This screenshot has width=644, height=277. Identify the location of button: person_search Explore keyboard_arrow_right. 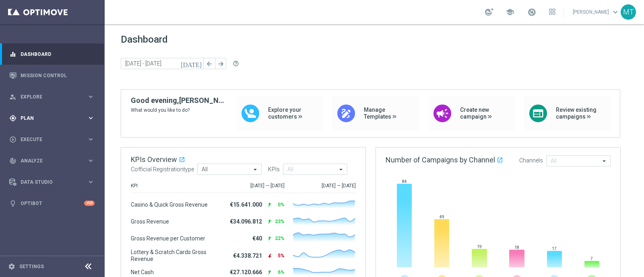
(52, 97).